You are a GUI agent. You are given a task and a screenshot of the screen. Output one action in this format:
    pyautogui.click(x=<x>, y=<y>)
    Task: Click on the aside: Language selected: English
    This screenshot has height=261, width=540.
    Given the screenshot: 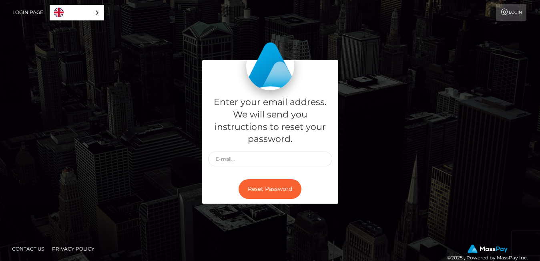 What is the action you would take?
    pyautogui.click(x=77, y=12)
    